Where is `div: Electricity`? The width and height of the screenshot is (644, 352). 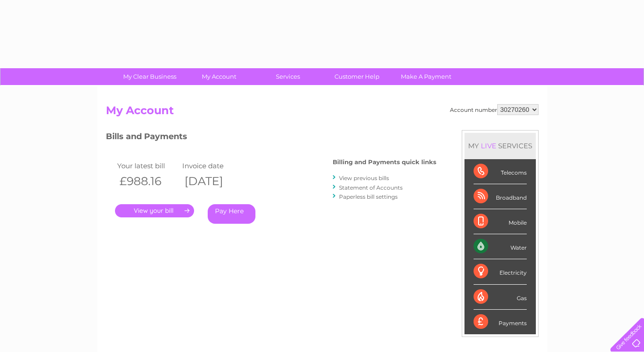 div: Electricity is located at coordinates (500, 272).